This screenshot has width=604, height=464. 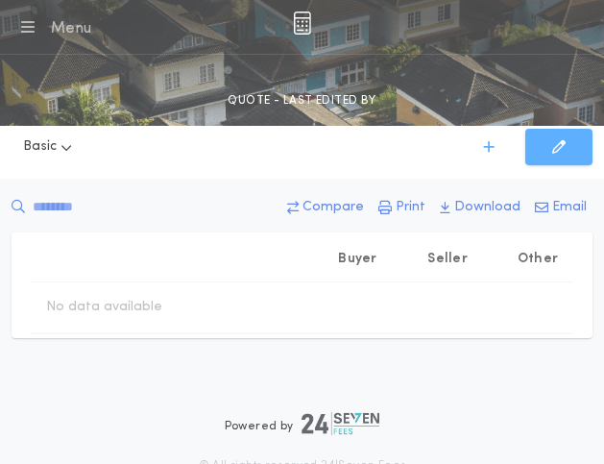 What do you see at coordinates (53, 27) in the screenshot?
I see `button: Menu` at bounding box center [53, 27].